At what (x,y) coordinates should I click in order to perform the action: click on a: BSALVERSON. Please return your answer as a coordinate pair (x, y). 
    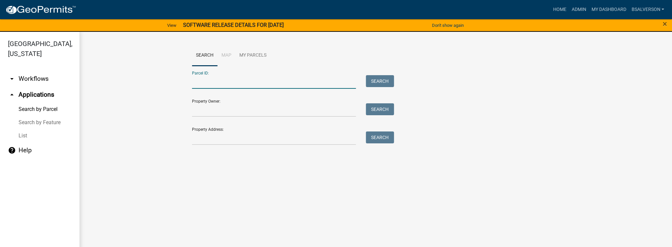
    Looking at the image, I should click on (648, 10).